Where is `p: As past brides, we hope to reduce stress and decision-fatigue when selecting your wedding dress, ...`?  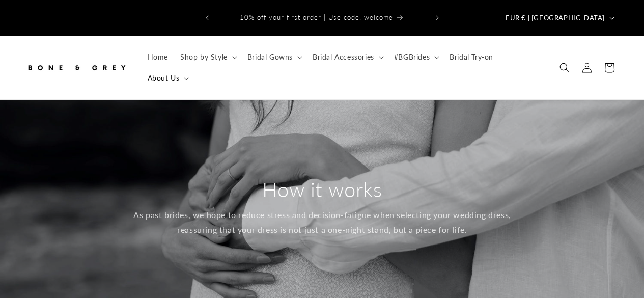
p: As past brides, we hope to reduce stress and decision-fatigue when selecting your wedding dress, ... is located at coordinates (322, 223).